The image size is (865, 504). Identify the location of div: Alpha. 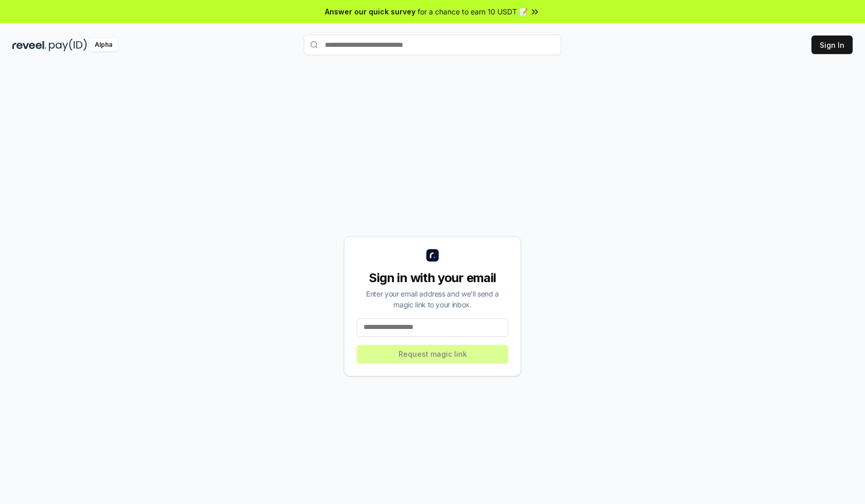
(103, 45).